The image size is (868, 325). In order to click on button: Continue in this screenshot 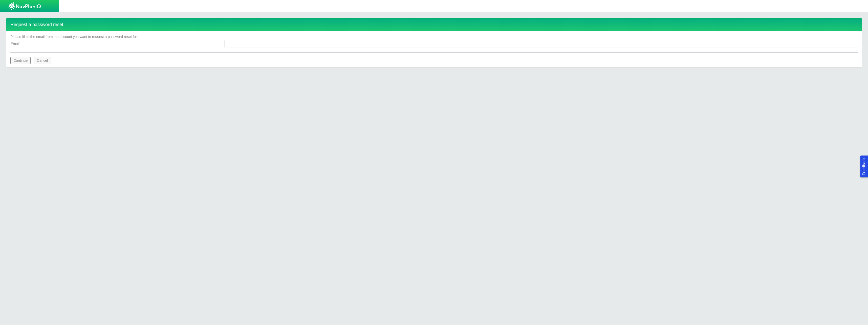, I will do `click(20, 61)`.